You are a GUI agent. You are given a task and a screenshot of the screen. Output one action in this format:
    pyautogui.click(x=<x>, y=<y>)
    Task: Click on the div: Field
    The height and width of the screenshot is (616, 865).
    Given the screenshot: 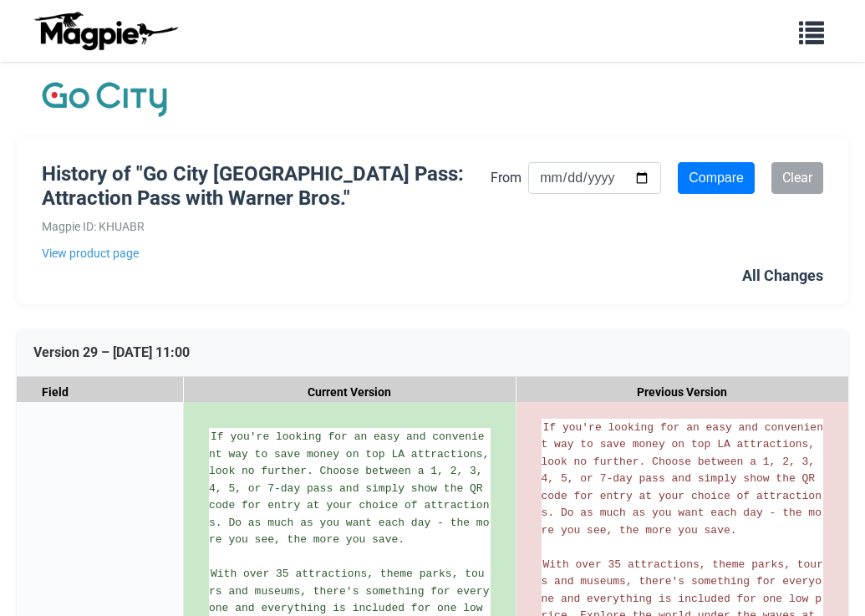 What is the action you would take?
    pyautogui.click(x=100, y=392)
    